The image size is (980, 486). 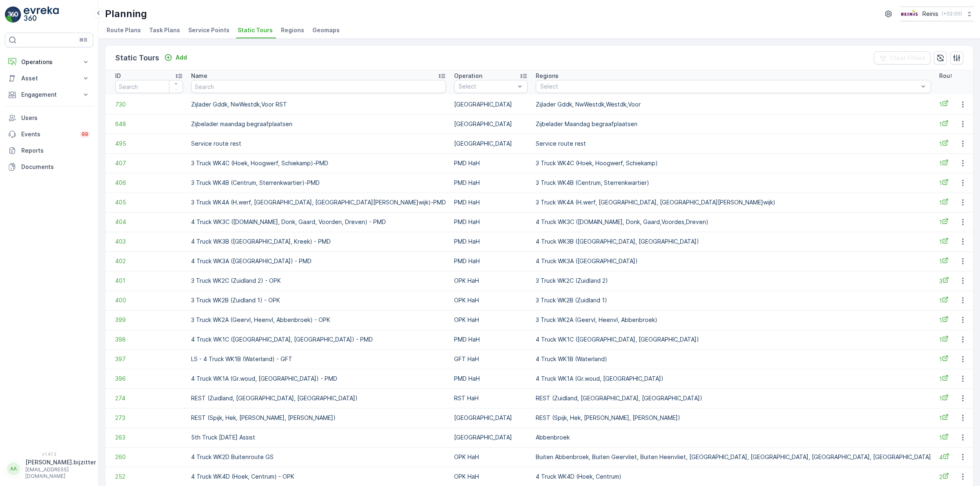 What do you see at coordinates (319, 164) in the screenshot?
I see `td: 3 Truck WK4C (Hoek, Hoogwerf, Schiekamp)-PMD` at bounding box center [319, 164].